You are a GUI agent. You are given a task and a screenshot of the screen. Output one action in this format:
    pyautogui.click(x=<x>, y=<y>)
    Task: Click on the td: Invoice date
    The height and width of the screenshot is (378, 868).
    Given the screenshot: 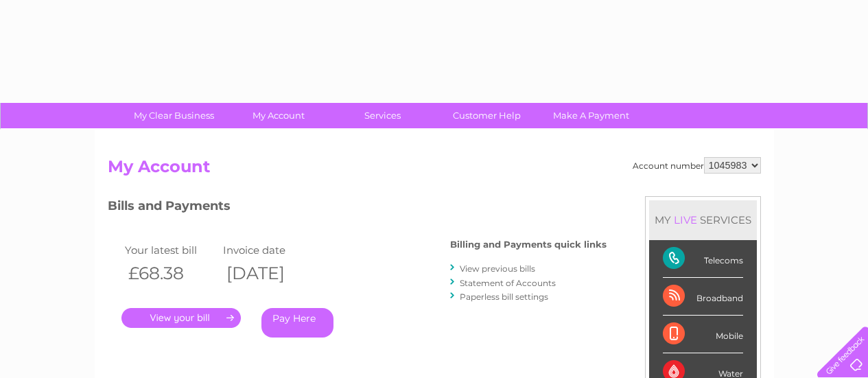 What is the action you would take?
    pyautogui.click(x=269, y=250)
    